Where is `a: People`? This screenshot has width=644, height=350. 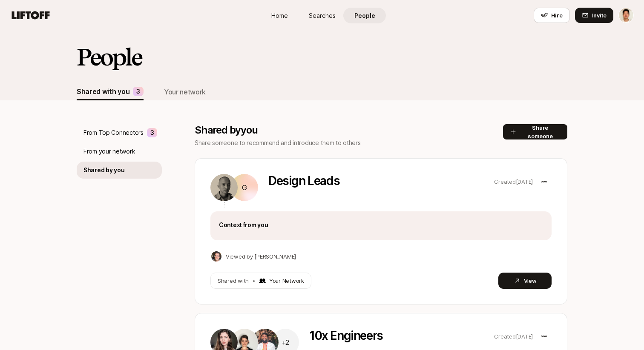
a: People is located at coordinates (364, 15).